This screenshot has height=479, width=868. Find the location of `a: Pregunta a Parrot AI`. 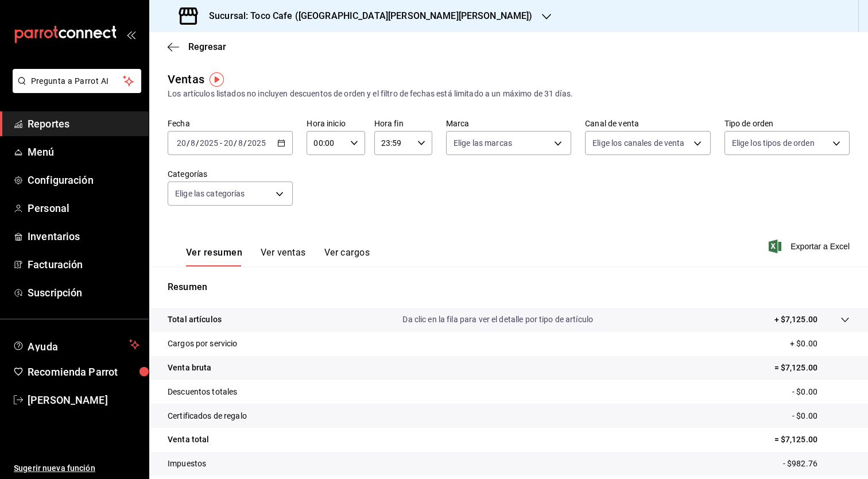

a: Pregunta a Parrot AI is located at coordinates (75, 89).